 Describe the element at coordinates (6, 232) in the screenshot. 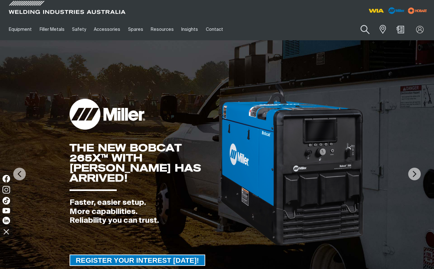

I see `img: hide socials` at that location.